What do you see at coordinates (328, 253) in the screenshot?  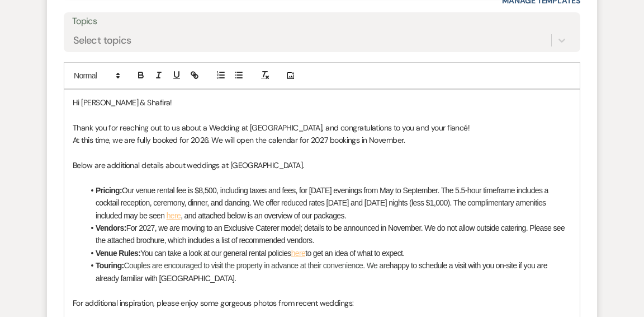 I see `li: You can take a look at our general rental policies to get an idea of what to expect.` at bounding box center [328, 253].